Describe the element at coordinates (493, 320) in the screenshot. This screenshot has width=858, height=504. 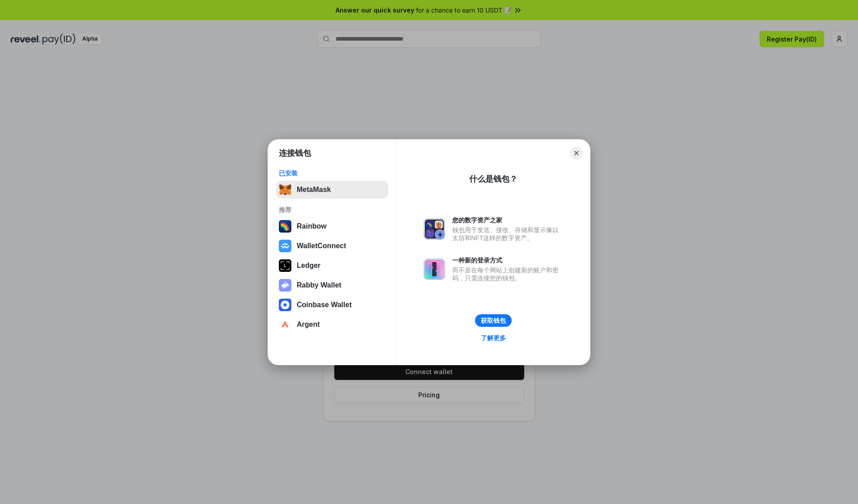
I see `button: 获取钱包` at that location.